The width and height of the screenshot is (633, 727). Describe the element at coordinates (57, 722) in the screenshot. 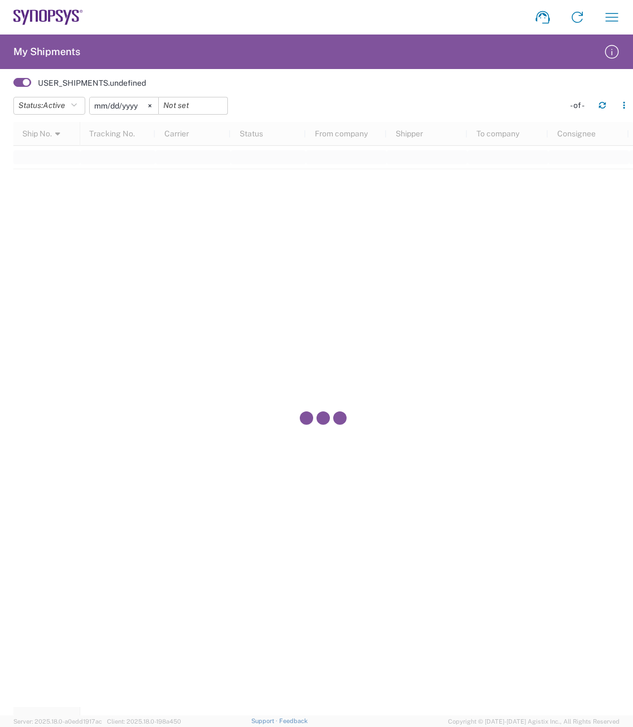

I see `span: Server: 2025.18.0-a0edd1917ac` at that location.